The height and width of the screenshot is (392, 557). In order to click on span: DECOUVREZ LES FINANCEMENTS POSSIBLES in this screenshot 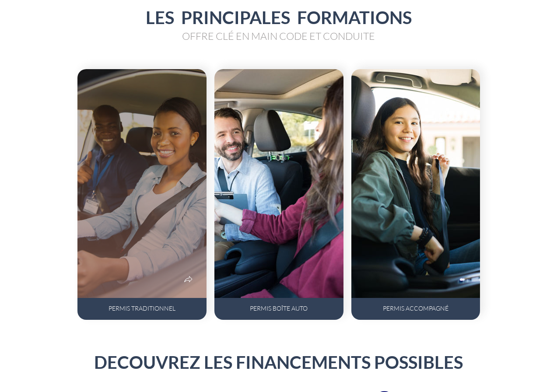, I will do `click(278, 362)`.